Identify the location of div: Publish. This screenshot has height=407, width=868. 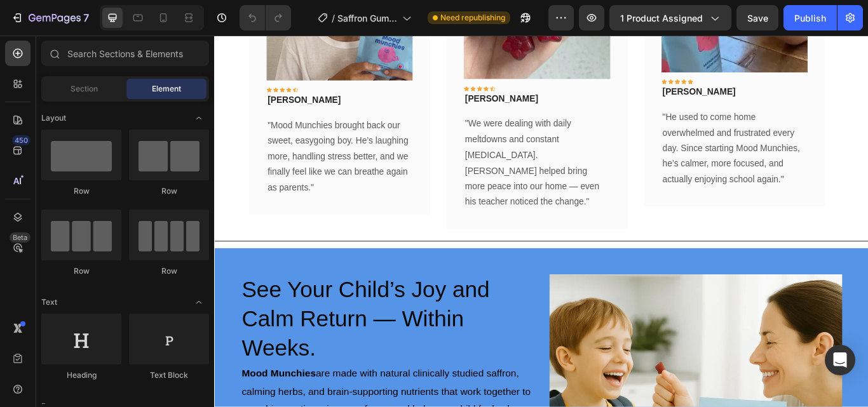
(810, 18).